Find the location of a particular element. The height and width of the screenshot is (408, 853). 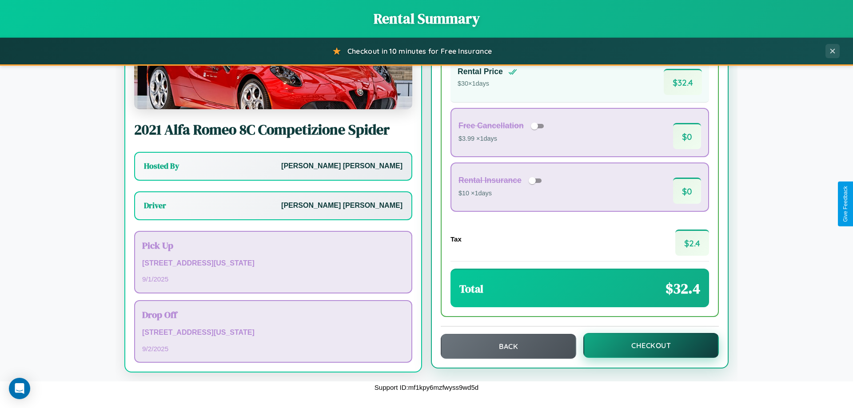

p: $10 × 1 days is located at coordinates (502, 194).